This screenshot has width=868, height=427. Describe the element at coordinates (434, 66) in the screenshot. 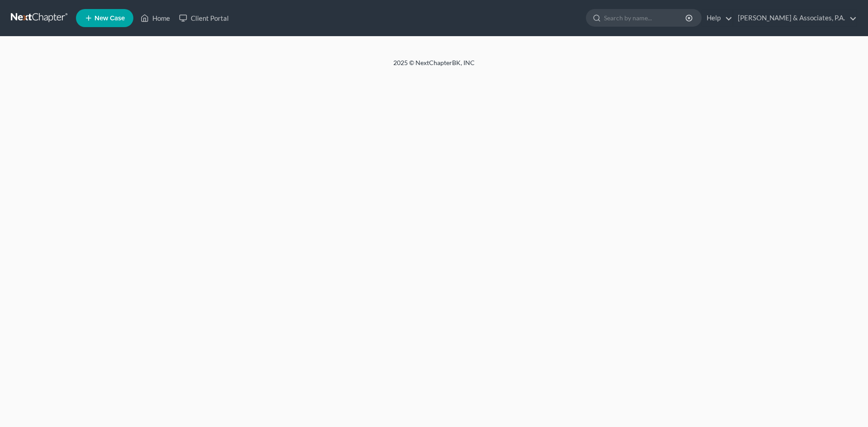

I see `div: 2025 © NextChapterBK, INC` at that location.